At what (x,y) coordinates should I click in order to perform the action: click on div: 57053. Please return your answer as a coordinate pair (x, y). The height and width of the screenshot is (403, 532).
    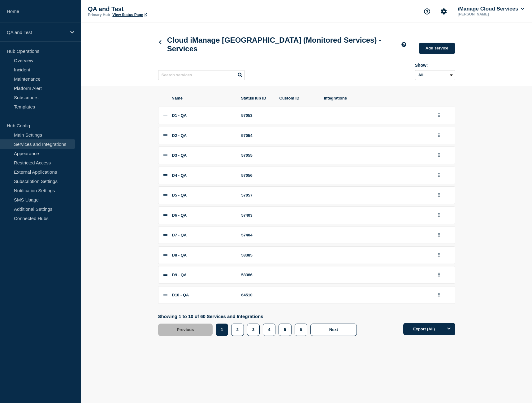
    Looking at the image, I should click on (257, 115).